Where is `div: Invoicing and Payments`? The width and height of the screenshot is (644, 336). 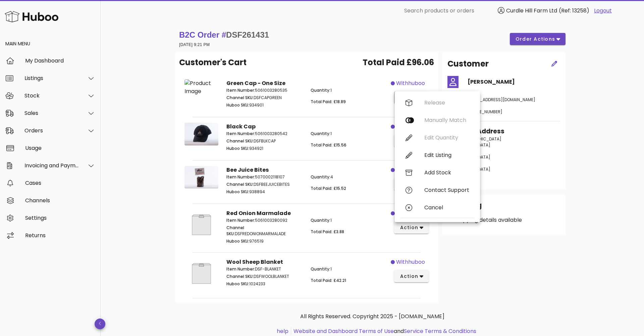 div: Invoicing and Payments is located at coordinates (52, 166).